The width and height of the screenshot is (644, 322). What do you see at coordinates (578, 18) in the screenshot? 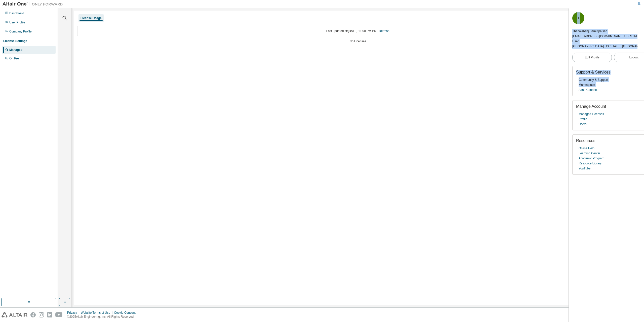
I see `span: T` at bounding box center [578, 18].